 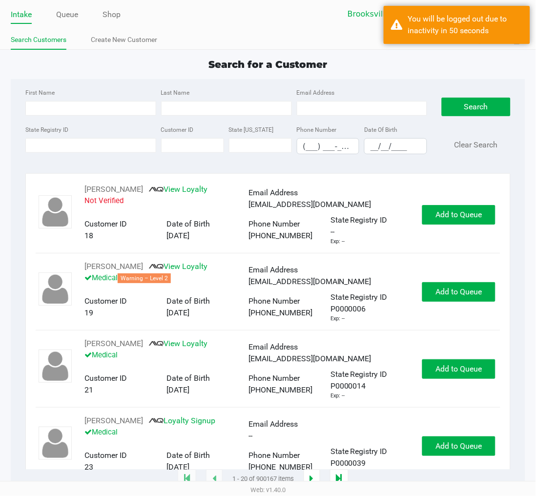 What do you see at coordinates (395, 146) in the screenshot?
I see `input: Format: MM/DD/YYYY` at bounding box center [395, 146].